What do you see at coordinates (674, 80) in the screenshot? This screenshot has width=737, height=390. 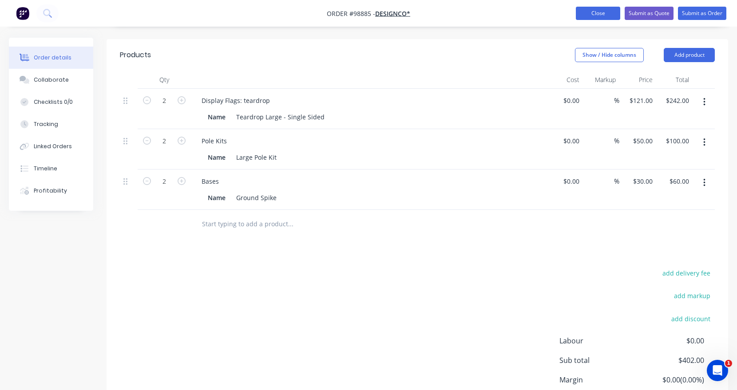 I see `div: Total` at bounding box center [674, 80].